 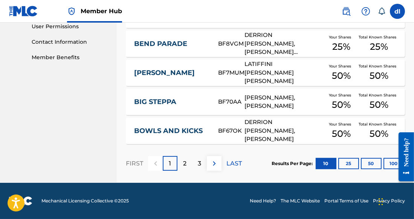 I want to click on a: BEND PARADE, so click(x=171, y=44).